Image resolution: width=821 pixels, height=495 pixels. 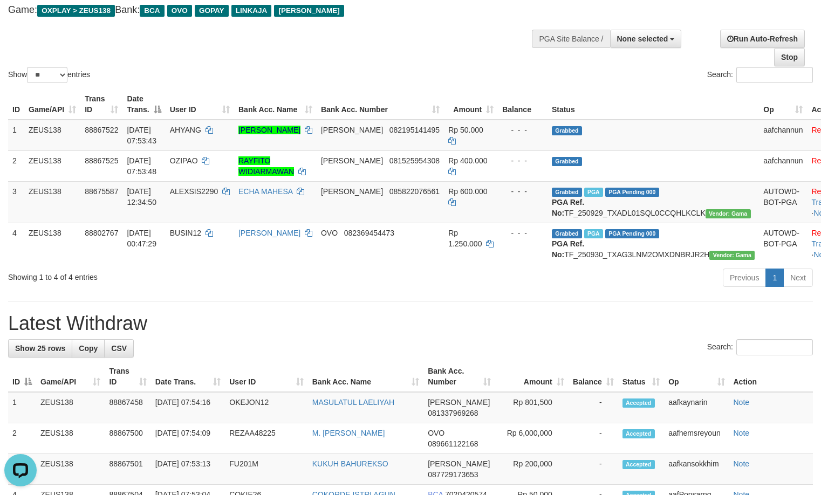 What do you see at coordinates (642, 39) in the screenshot?
I see `span: None selected` at bounding box center [642, 39].